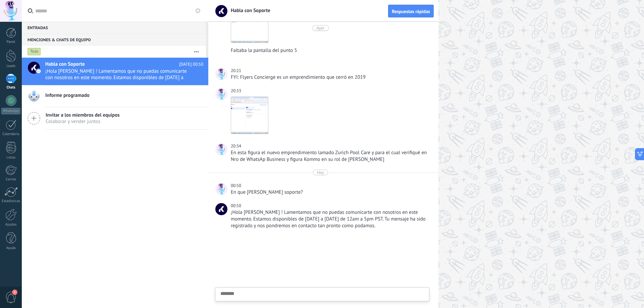  I want to click on button: Respuestas rápidas, so click(411, 11).